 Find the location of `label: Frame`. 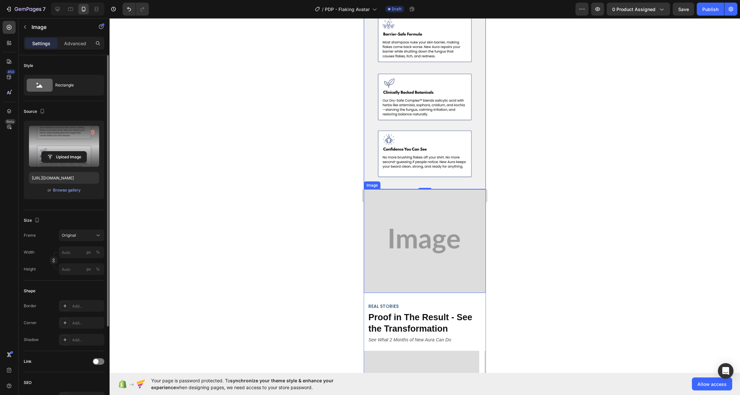

label: Frame is located at coordinates (30, 235).